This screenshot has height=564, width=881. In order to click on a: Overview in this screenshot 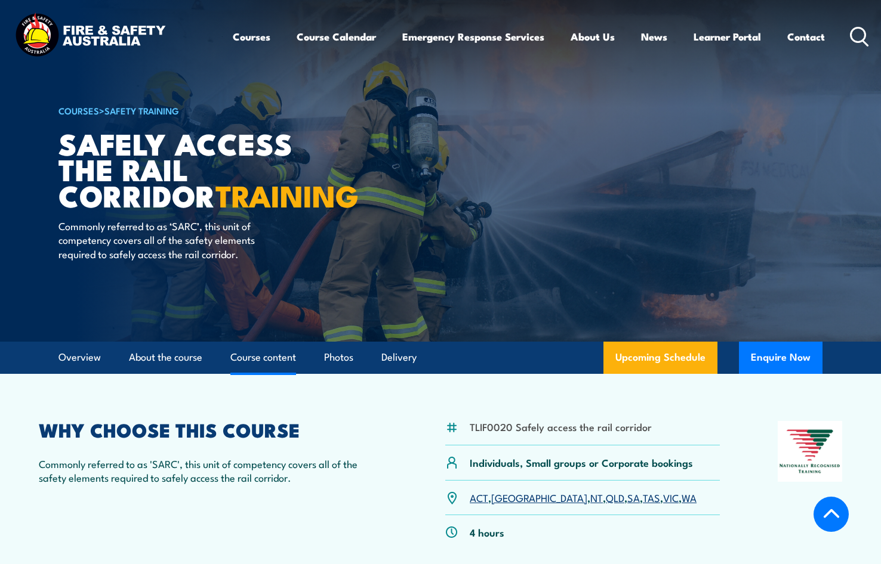, I will do `click(79, 357)`.